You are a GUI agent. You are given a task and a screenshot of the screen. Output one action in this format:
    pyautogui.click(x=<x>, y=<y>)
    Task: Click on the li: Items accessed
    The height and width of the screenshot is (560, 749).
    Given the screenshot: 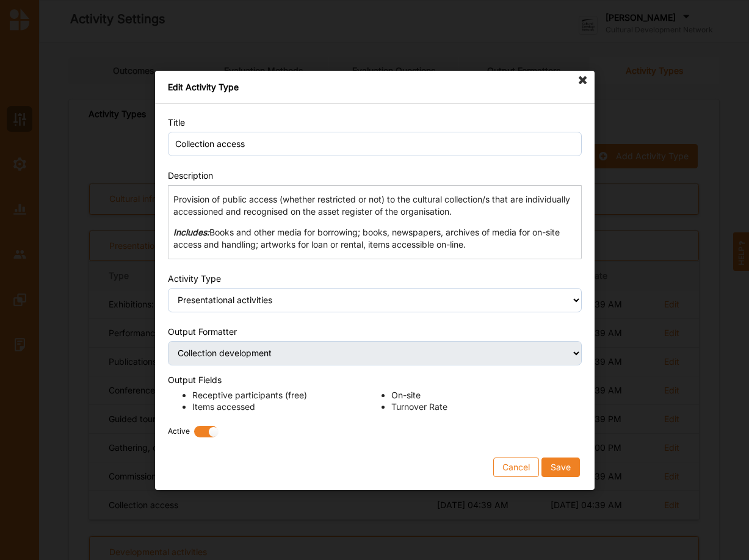 What is the action you would take?
    pyautogui.click(x=287, y=407)
    